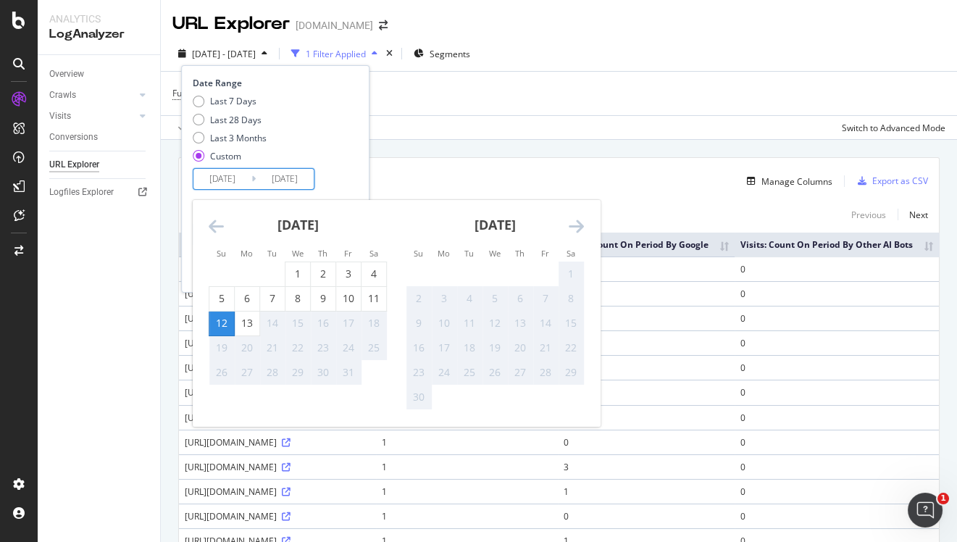  What do you see at coordinates (495, 323) in the screenshot?
I see `td: Not available. Wednesday, November 12, 2025` at bounding box center [495, 323].